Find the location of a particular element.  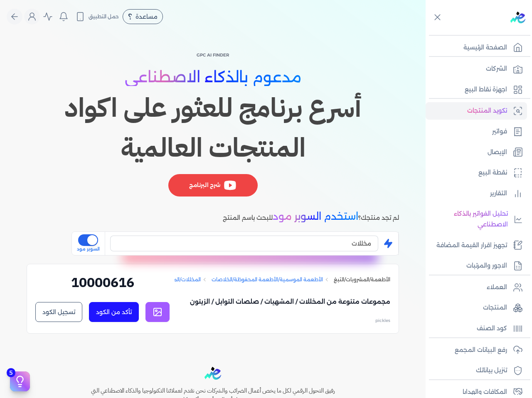

span: حمل التطبيق is located at coordinates (103, 17).